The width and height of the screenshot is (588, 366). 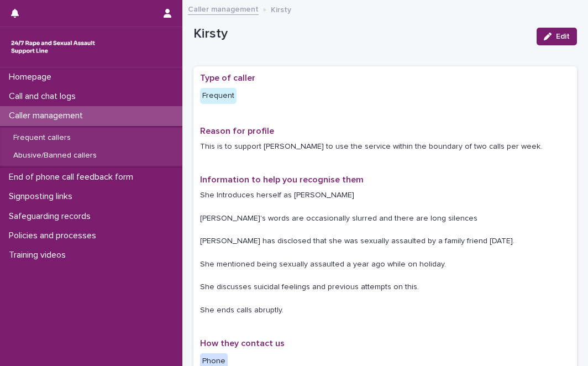 I want to click on span: Edit, so click(x=563, y=37).